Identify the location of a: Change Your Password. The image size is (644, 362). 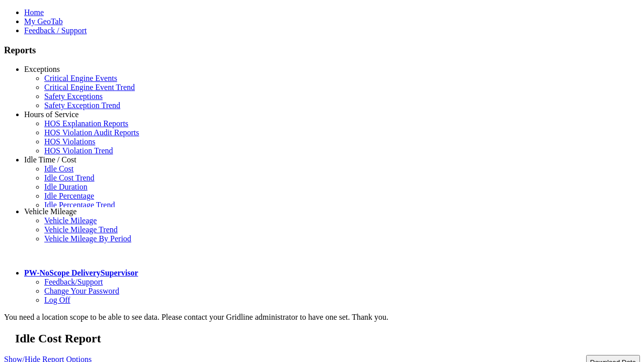
(82, 291).